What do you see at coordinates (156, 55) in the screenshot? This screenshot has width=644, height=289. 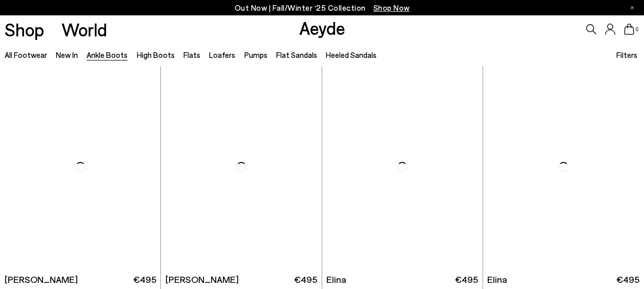 I see `a: High Boots` at bounding box center [156, 55].